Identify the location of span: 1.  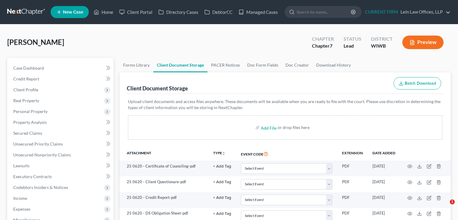
(452, 202).